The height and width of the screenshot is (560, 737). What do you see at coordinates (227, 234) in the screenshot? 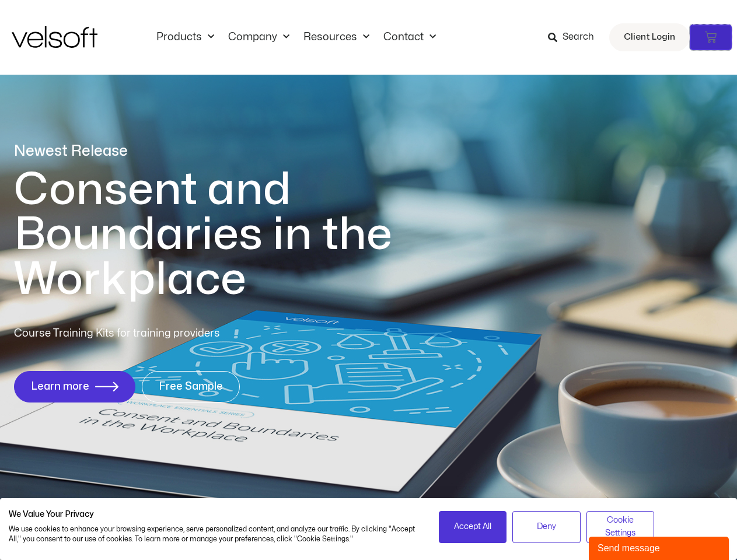
I see `h1: Consent and Boundaries in the Workplace` at bounding box center [227, 234].